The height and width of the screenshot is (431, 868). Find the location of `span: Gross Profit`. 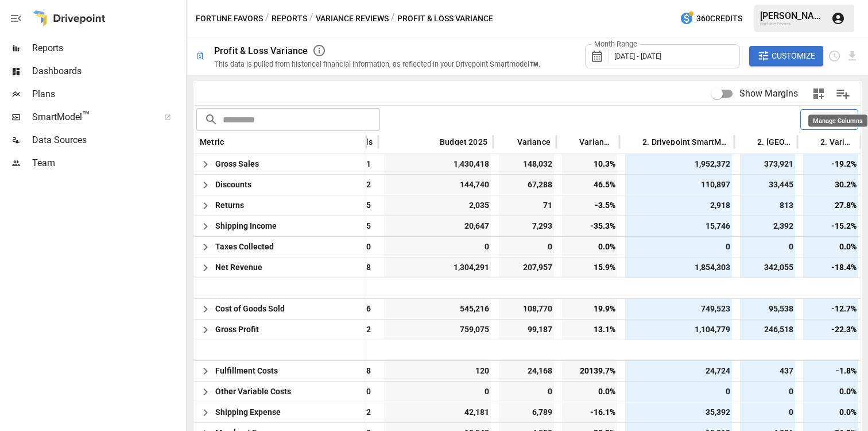

span: Gross Profit is located at coordinates (237, 329).